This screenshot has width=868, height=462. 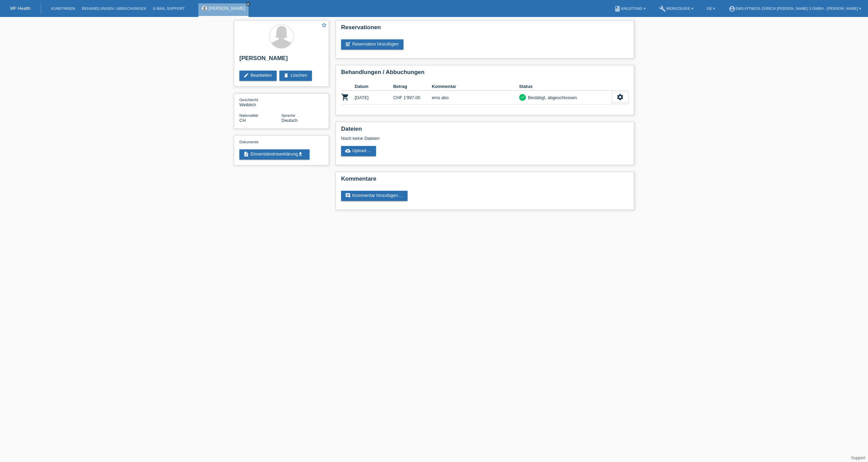 What do you see at coordinates (359, 151) in the screenshot?
I see `a: cloud_uploadUpload ...` at bounding box center [359, 151].